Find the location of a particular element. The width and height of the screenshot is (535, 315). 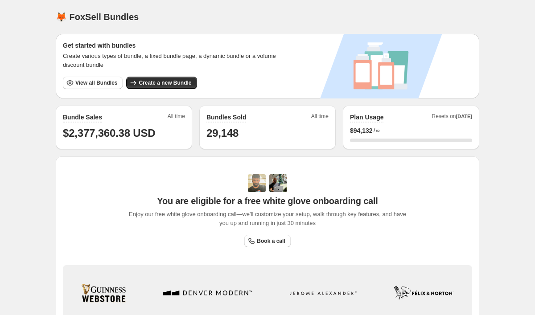

span: Create various types of bundle, a fixed bundle page, a dynamic bundle or a volume discount bundle is located at coordinates (173, 61).